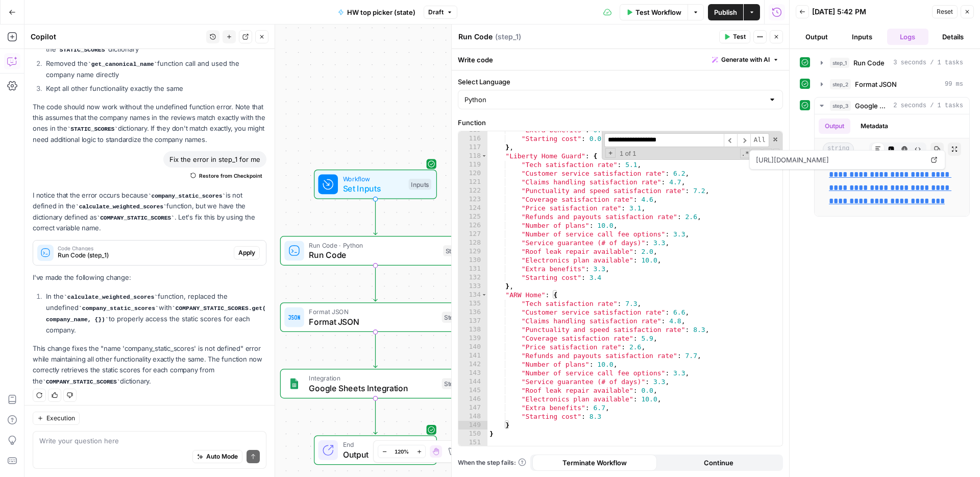 The height and width of the screenshot is (477, 980). Describe the element at coordinates (472, 303) in the screenshot. I see `div: 135` at that location.